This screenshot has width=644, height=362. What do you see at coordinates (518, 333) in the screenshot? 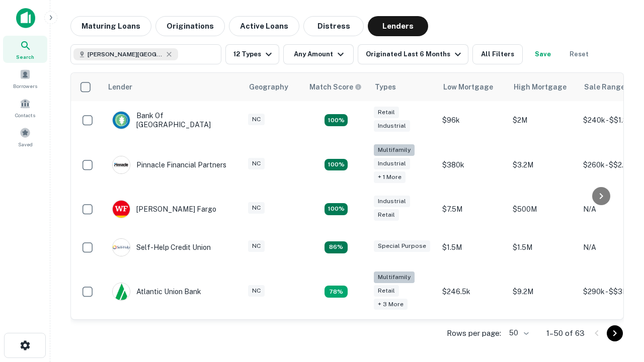
I see `div: 50` at bounding box center [518, 333].